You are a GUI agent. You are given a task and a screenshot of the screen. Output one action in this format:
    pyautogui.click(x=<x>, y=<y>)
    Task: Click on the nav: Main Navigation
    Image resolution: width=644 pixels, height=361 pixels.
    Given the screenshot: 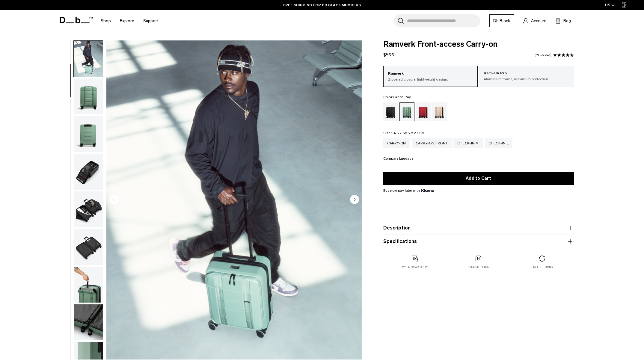 What is the action you would take?
    pyautogui.click(x=129, y=21)
    